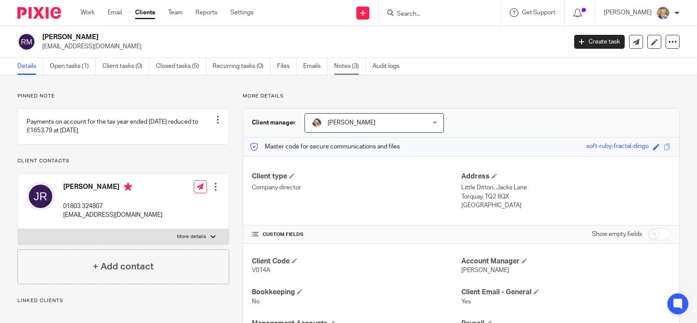  What do you see at coordinates (39, 13) in the screenshot?
I see `img: Pixie` at bounding box center [39, 13].